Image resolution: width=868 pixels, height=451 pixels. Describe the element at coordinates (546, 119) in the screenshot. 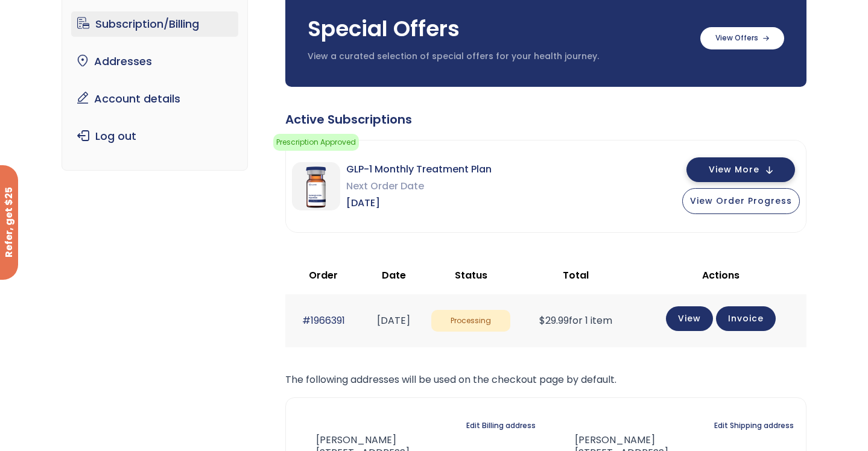

I see `div: Active Subscriptions` at that location.